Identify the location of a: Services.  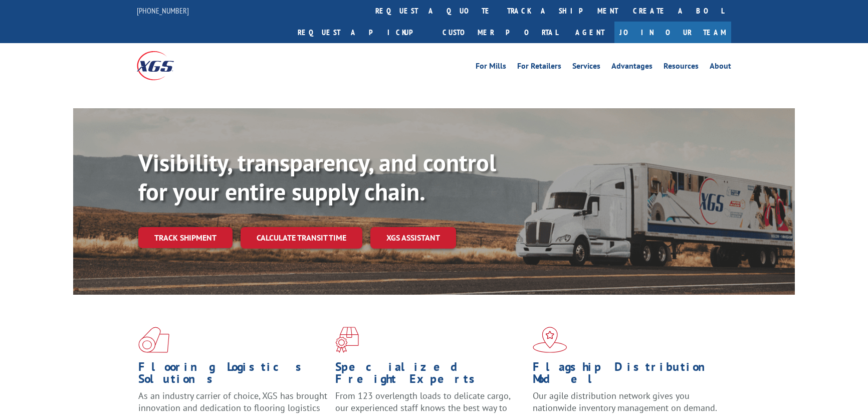
(586, 68).